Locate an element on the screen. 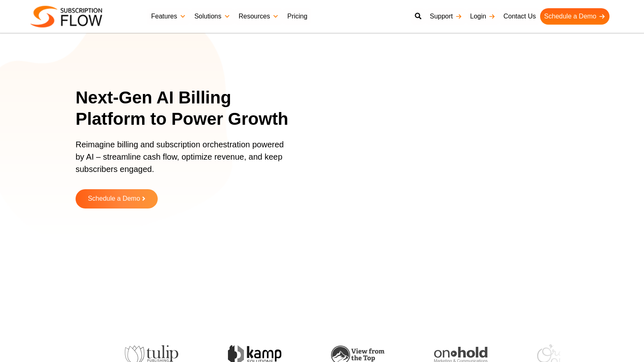 This screenshot has width=644, height=362. a: Login is located at coordinates (483, 16).